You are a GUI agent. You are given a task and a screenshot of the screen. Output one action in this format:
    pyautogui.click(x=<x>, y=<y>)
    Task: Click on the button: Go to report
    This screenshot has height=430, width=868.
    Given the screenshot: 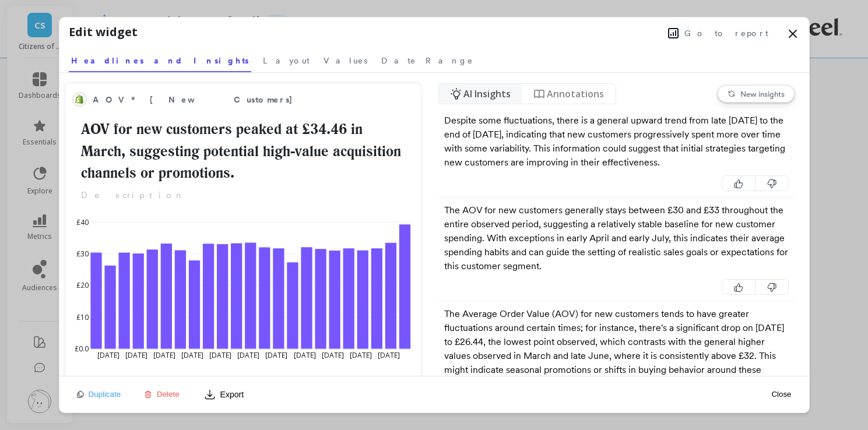 What is the action you would take?
    pyautogui.click(x=718, y=33)
    